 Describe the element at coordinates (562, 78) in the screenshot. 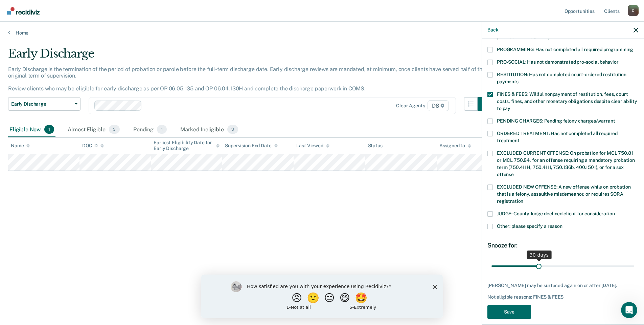

I see `span: RESTITUTION: Has not completed court-ordered restitution payments` at that location.